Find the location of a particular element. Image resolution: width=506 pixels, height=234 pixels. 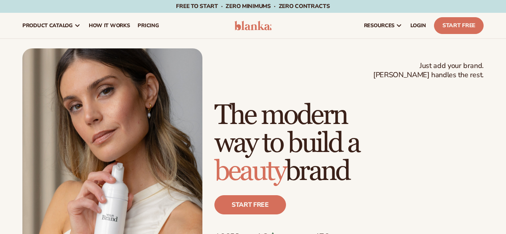

a: LOGIN is located at coordinates (418, 26).